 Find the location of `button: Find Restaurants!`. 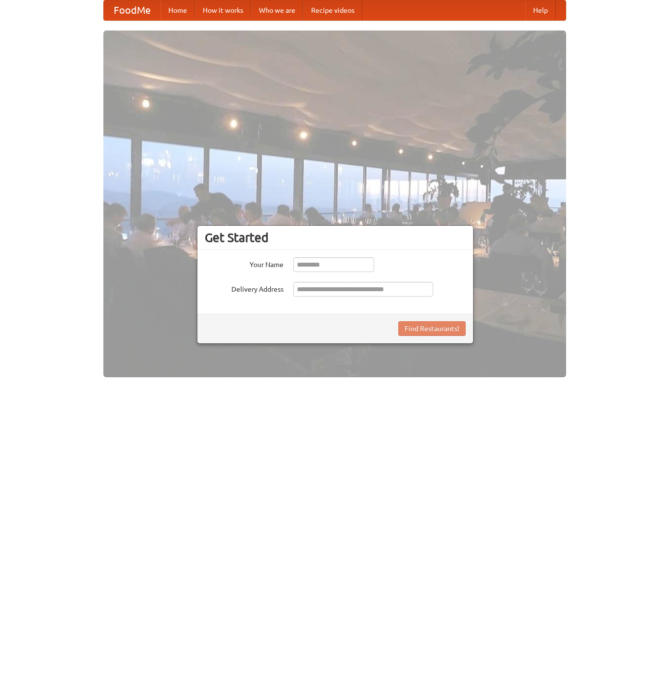

button: Find Restaurants! is located at coordinates (432, 329).